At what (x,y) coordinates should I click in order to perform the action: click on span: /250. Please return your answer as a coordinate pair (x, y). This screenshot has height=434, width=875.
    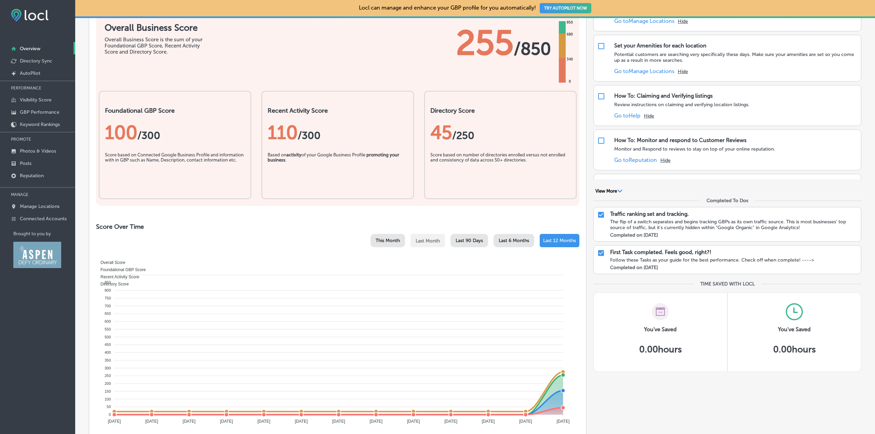
    Looking at the image, I should click on (463, 136).